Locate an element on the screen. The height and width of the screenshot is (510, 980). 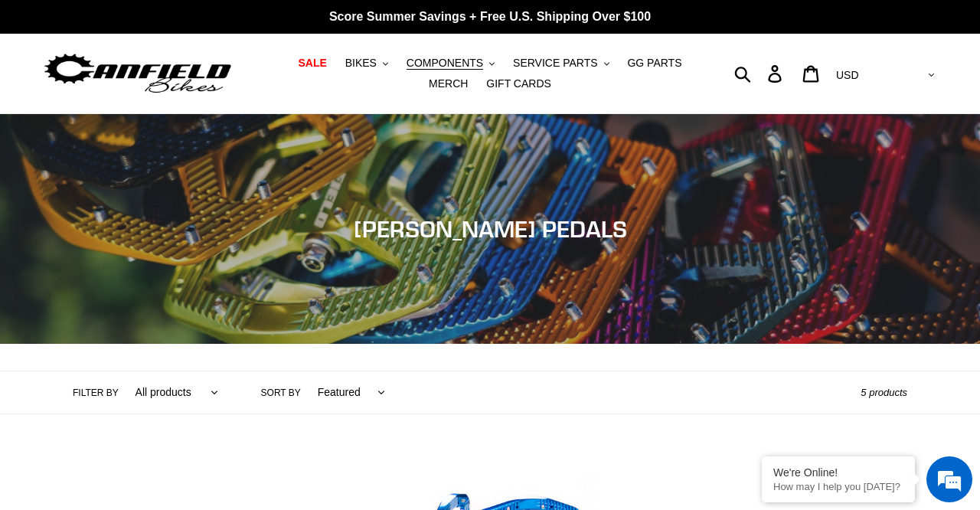
p: How may I help you today? is located at coordinates (838, 486).